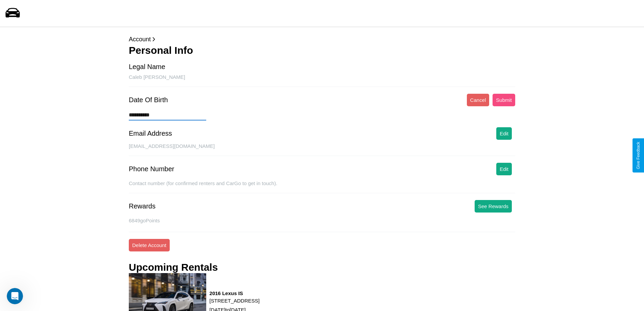  I want to click on button: Cancel, so click(478, 100).